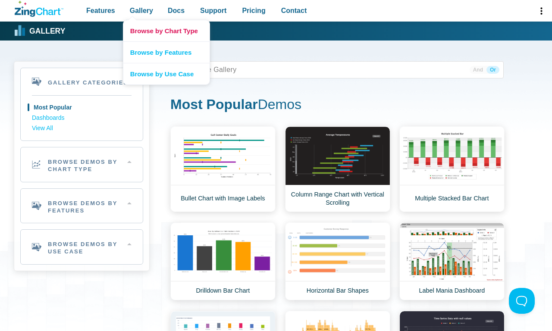 The image size is (552, 331). I want to click on a: View All, so click(82, 129).